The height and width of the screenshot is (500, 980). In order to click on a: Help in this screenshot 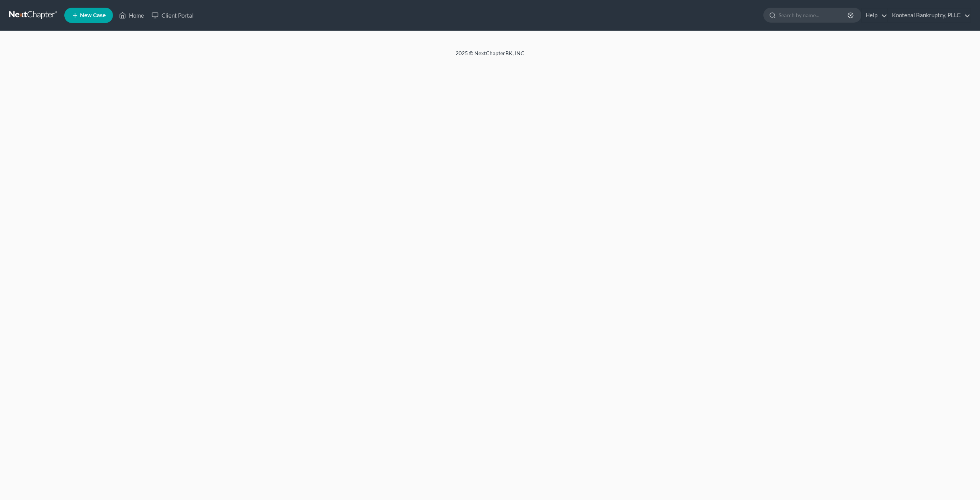, I will do `click(875, 15)`.